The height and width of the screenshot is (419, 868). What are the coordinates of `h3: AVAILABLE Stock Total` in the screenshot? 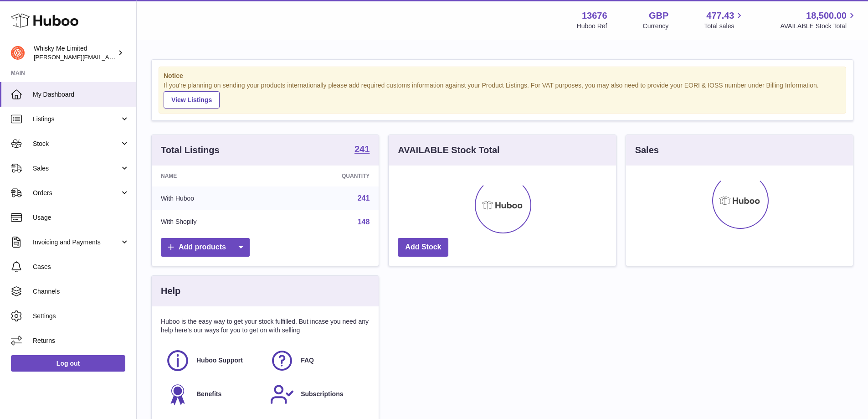 It's located at (448, 150).